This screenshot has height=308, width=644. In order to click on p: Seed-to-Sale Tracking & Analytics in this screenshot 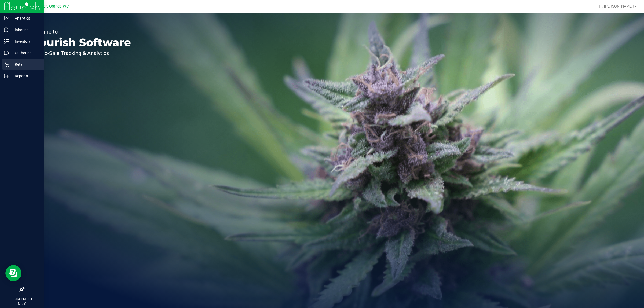, I will do `click(80, 53)`.